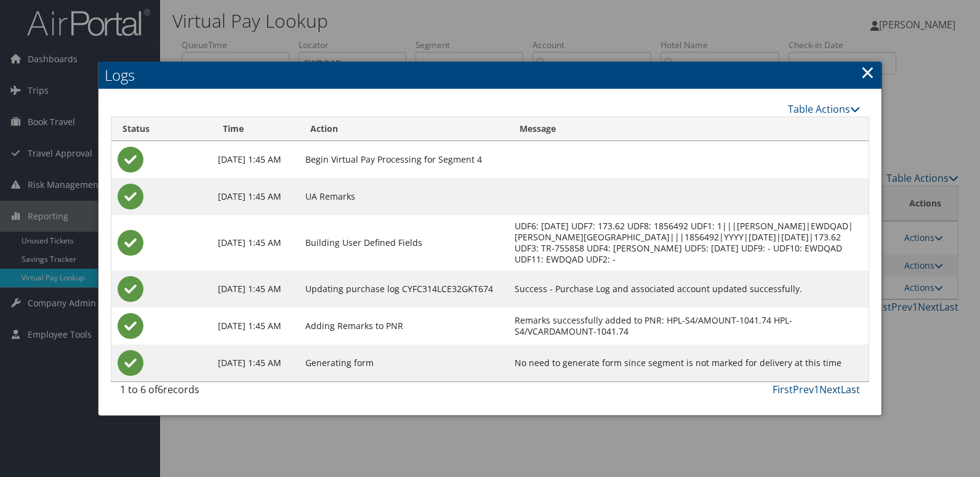 The width and height of the screenshot is (980, 477). I want to click on a: Close, so click(867, 72).